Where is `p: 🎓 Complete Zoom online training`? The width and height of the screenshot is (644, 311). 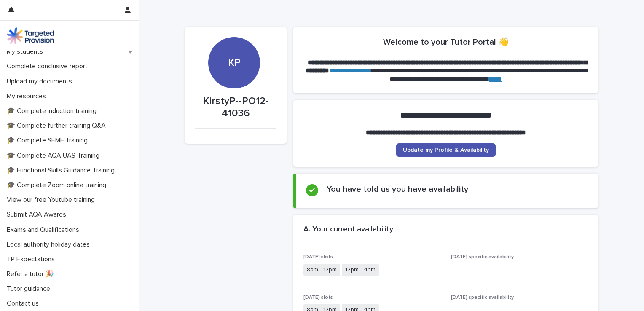 p: 🎓 Complete Zoom online training is located at coordinates (58, 185).